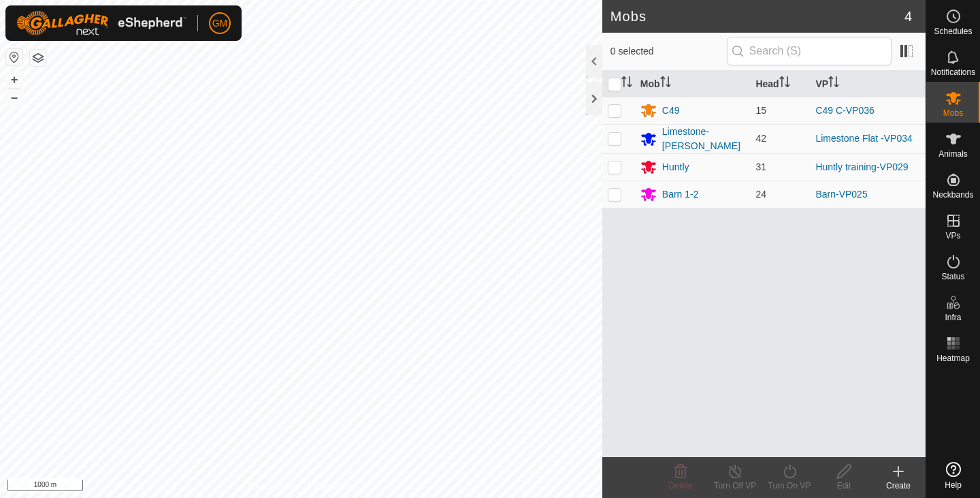  What do you see at coordinates (952, 277) in the screenshot?
I see `span: Status` at bounding box center [952, 277].